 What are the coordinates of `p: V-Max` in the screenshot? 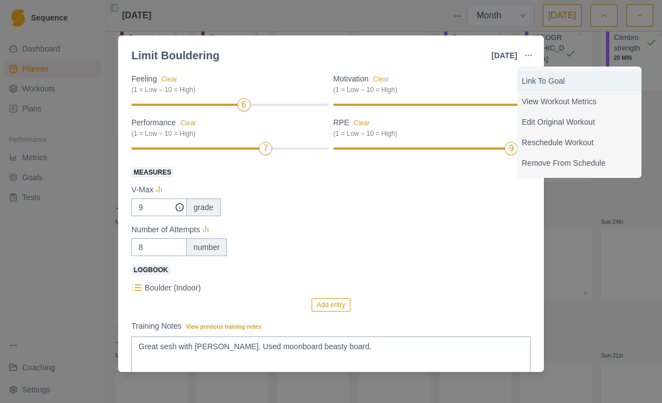 It's located at (143, 190).